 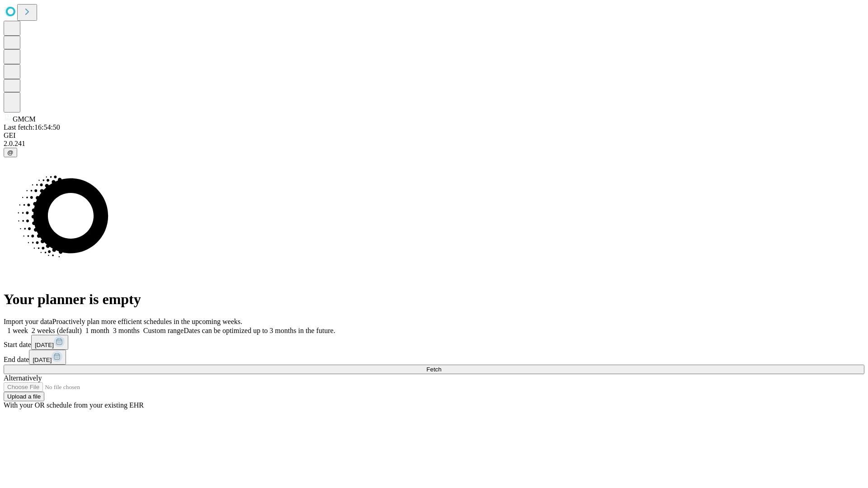 I want to click on span: 1 month, so click(x=98, y=330).